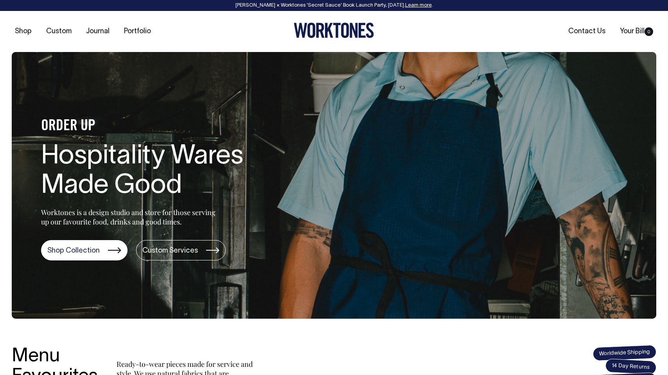 The width and height of the screenshot is (668, 375). Describe the element at coordinates (98, 31) in the screenshot. I see `a: Journal` at that location.